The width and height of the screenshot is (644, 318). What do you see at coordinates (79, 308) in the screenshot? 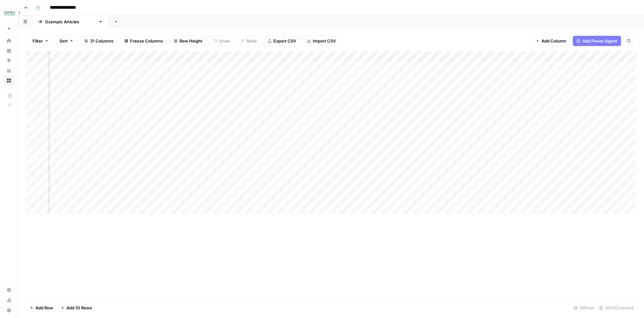
I see `span: Add 10 Rows` at bounding box center [79, 308].